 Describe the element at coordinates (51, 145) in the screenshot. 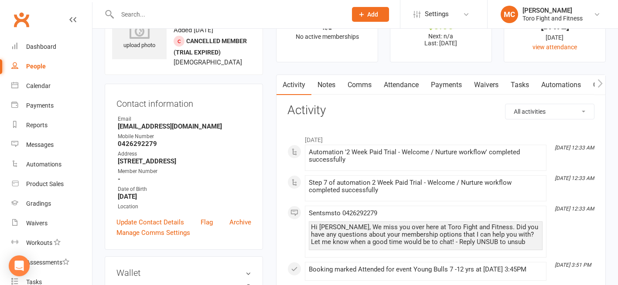

I see `a: Messages` at that location.